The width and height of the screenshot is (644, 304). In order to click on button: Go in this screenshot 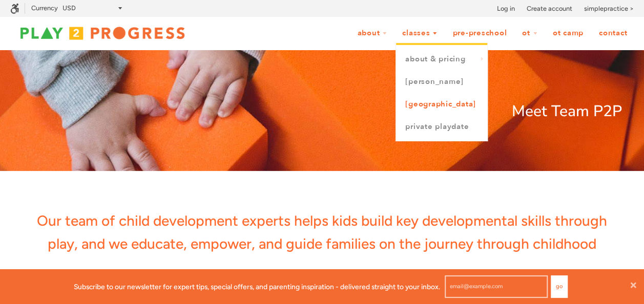, I will do `click(559, 287)`.